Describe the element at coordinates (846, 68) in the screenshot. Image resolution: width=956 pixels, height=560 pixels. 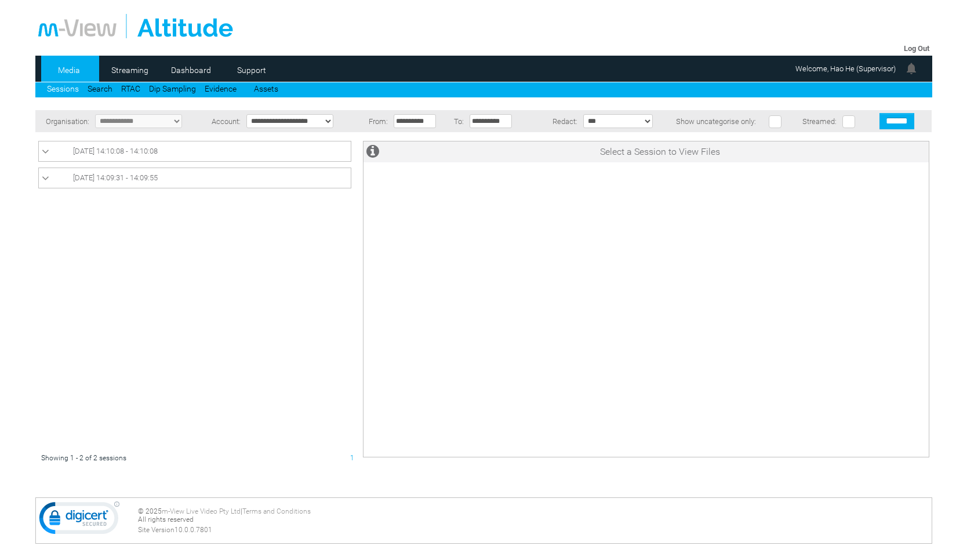
I see `span: Welcome, Hao He (Supervisor)` at that location.